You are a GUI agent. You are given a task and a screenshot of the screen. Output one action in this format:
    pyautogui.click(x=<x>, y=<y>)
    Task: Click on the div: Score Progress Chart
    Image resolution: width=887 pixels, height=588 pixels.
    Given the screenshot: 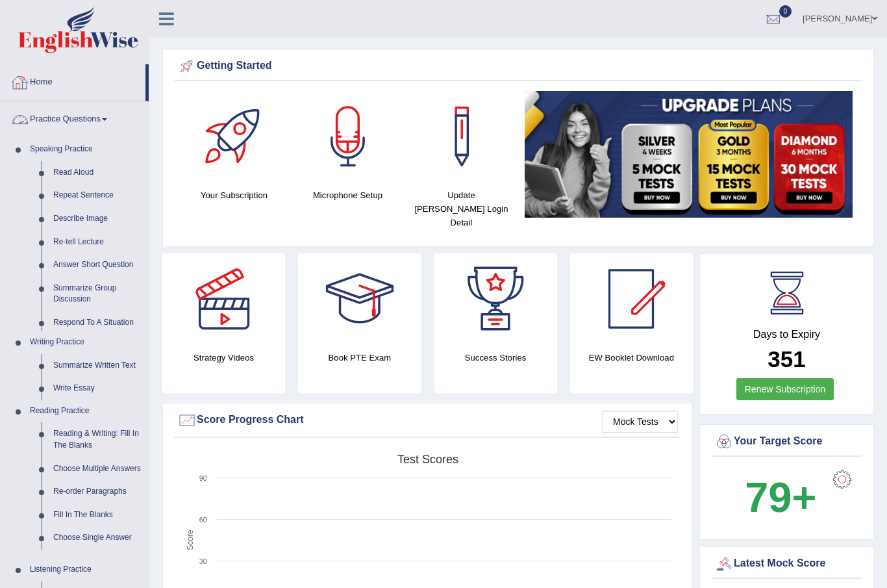 What is the action you would take?
    pyautogui.click(x=427, y=421)
    